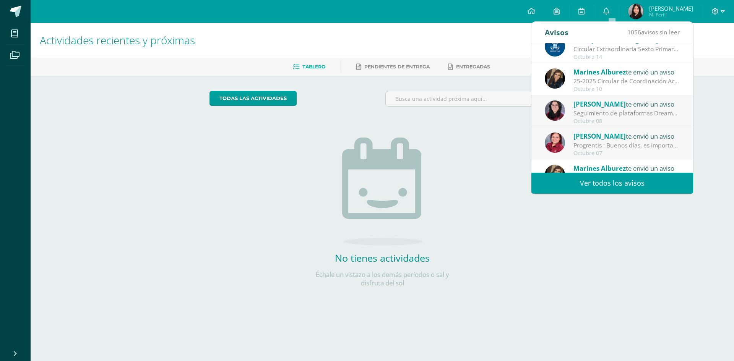 This screenshot has width=734, height=361. What do you see at coordinates (555, 143) in the screenshot?
I see `img: 258f2c28770a8c8efa47561a5b85f558.png` at bounding box center [555, 143].